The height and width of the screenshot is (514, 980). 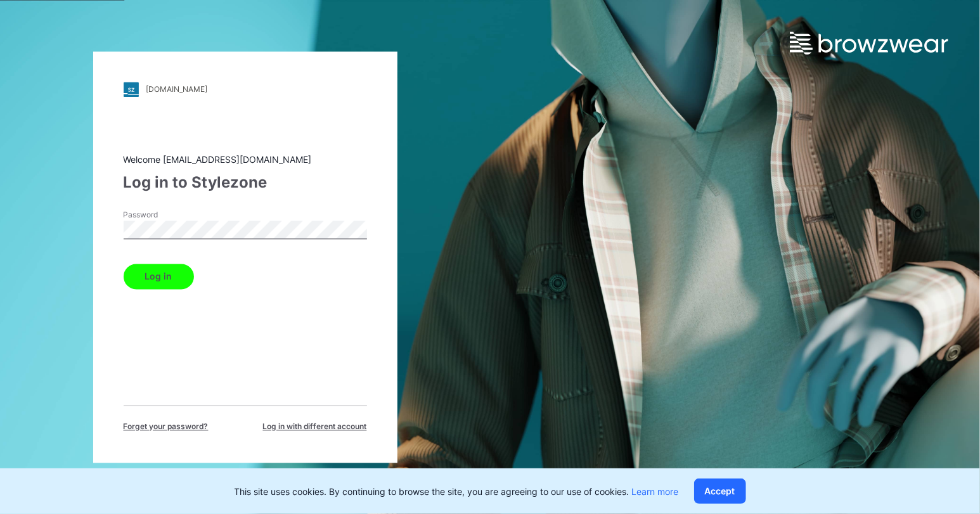 What do you see at coordinates (720, 491) in the screenshot?
I see `button: Accept` at bounding box center [720, 491].